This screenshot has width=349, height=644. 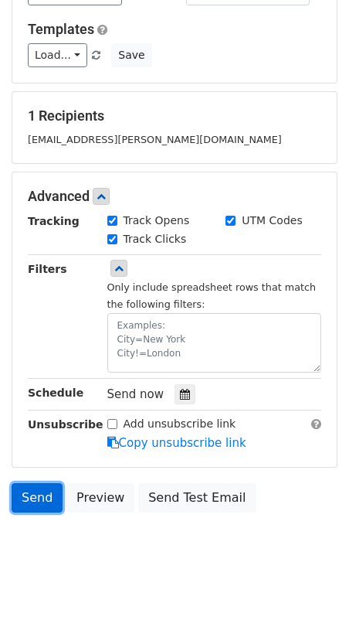 I want to click on strong: Schedule, so click(x=55, y=393).